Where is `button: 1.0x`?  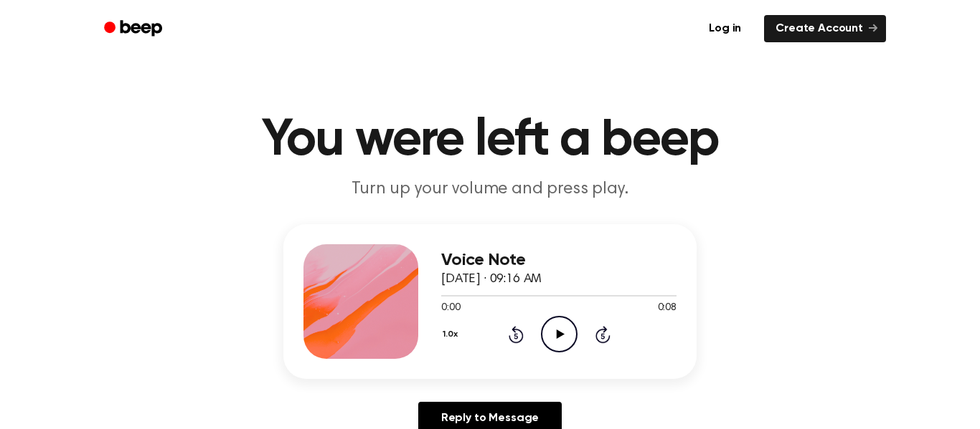
button: 1.0x is located at coordinates (452, 335).